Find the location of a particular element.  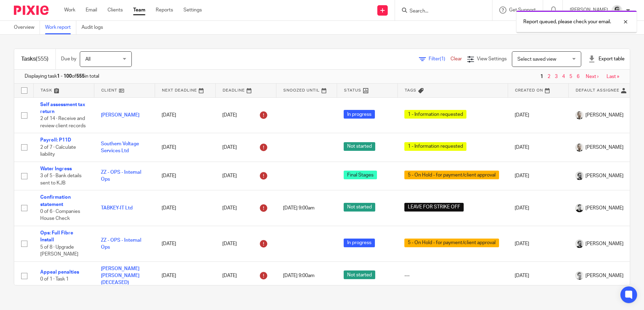

span: Displaying task of in total is located at coordinates (62, 76).